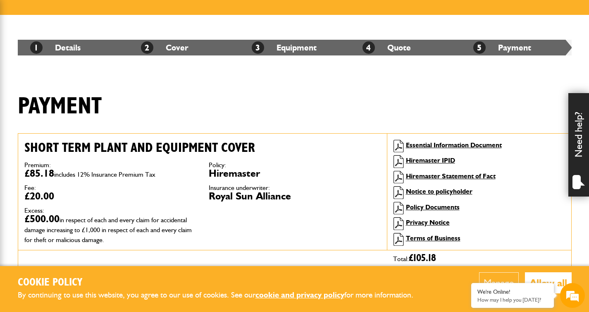 The height and width of the screenshot is (312, 589). What do you see at coordinates (36, 48) in the screenshot?
I see `span: 1` at bounding box center [36, 48].